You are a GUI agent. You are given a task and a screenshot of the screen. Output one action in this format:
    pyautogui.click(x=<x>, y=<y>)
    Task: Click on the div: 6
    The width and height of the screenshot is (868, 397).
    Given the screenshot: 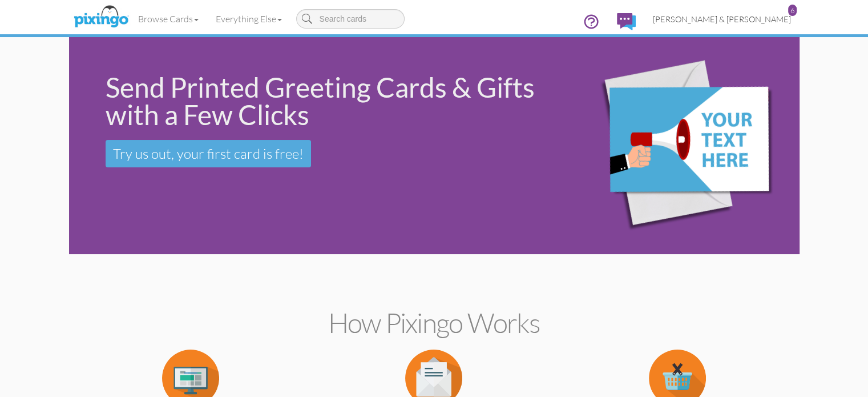 What is the action you would take?
    pyautogui.click(x=792, y=10)
    